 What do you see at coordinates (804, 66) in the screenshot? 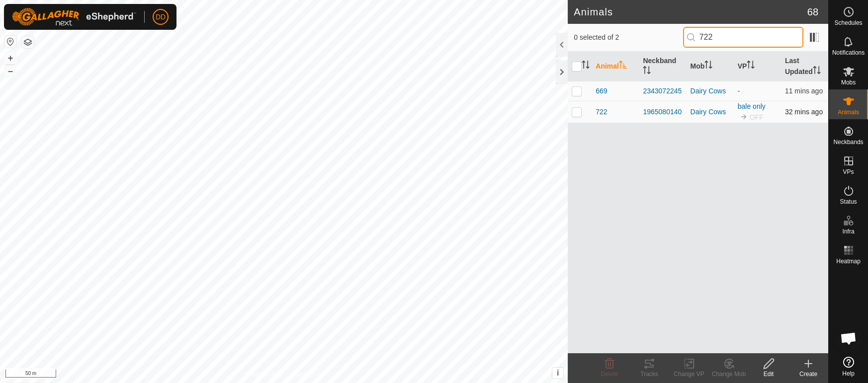
I see `th: Last Updated` at bounding box center [804, 66].